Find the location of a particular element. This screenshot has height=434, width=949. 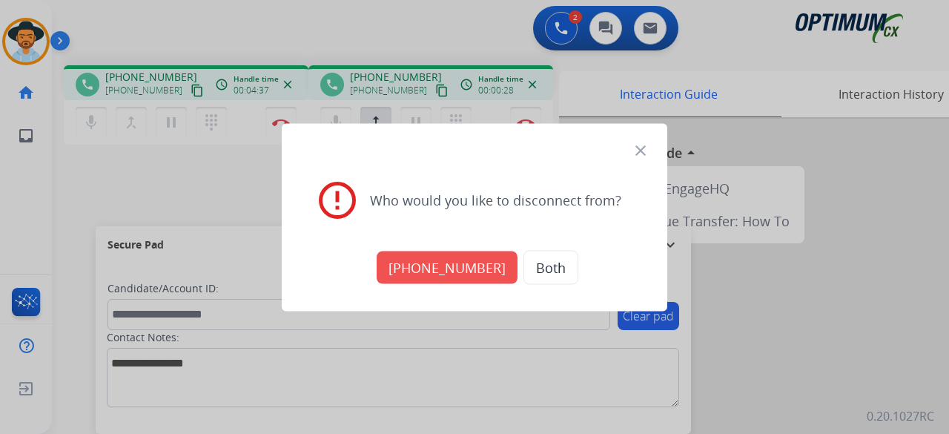

mat-icon: error_outline is located at coordinates (337, 200).